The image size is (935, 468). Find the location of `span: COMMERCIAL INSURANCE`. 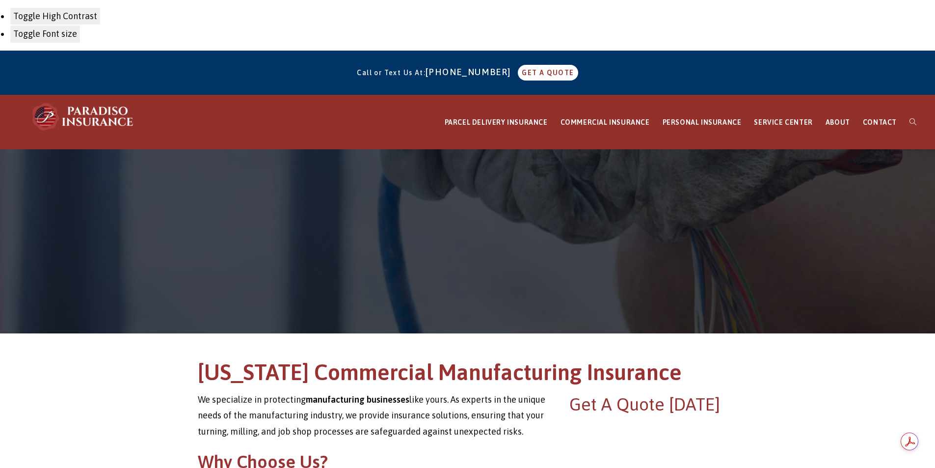

span: COMMERCIAL INSURANCE is located at coordinates (605, 122).